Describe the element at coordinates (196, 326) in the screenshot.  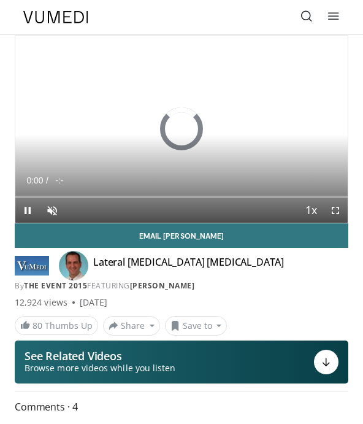
I see `button: Save to` at that location.